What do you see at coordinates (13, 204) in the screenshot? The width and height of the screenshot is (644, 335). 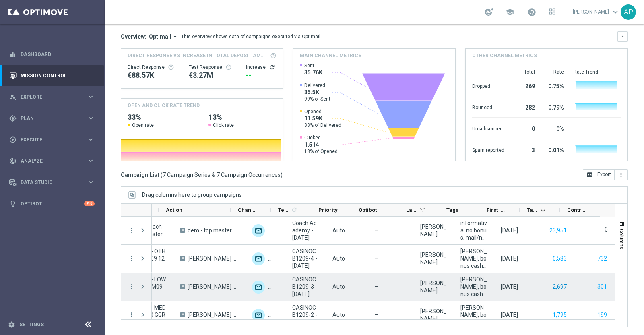 I see `i: lightbulb` at bounding box center [13, 204].